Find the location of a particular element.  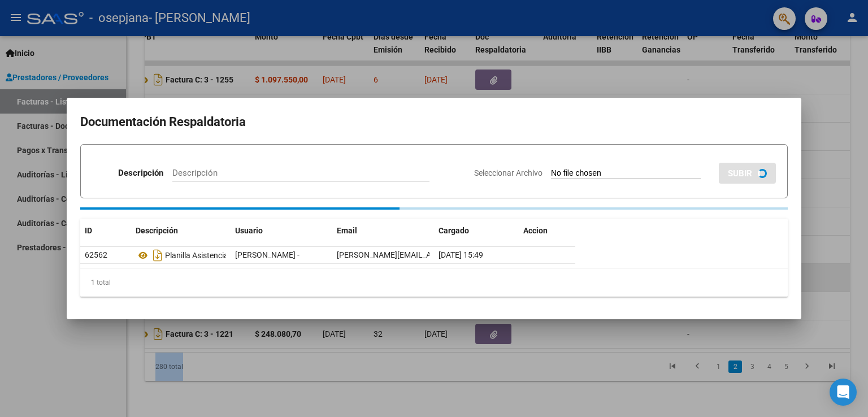

span: Cargado is located at coordinates (454, 231).